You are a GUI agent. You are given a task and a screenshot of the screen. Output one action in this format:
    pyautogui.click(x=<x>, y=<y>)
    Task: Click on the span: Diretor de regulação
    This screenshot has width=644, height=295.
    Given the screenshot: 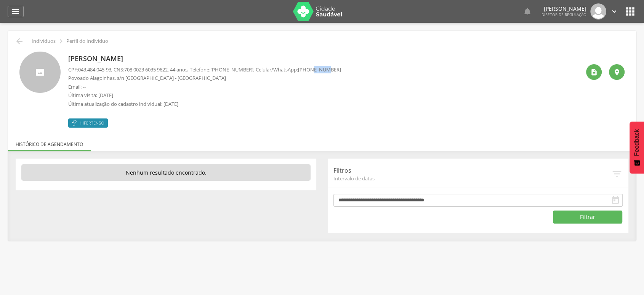 What is the action you would take?
    pyautogui.click(x=564, y=15)
    